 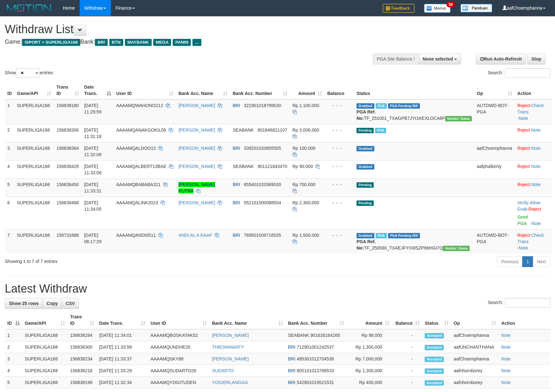 I want to click on td: 3, so click(x=13, y=359).